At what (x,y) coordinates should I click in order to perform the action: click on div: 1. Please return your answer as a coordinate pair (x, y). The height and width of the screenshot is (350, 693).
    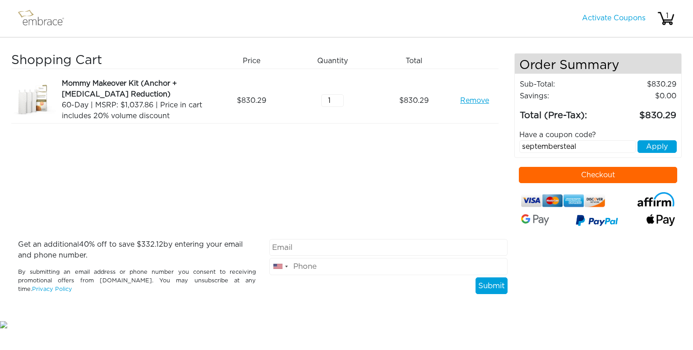
    Looking at the image, I should click on (668, 16).